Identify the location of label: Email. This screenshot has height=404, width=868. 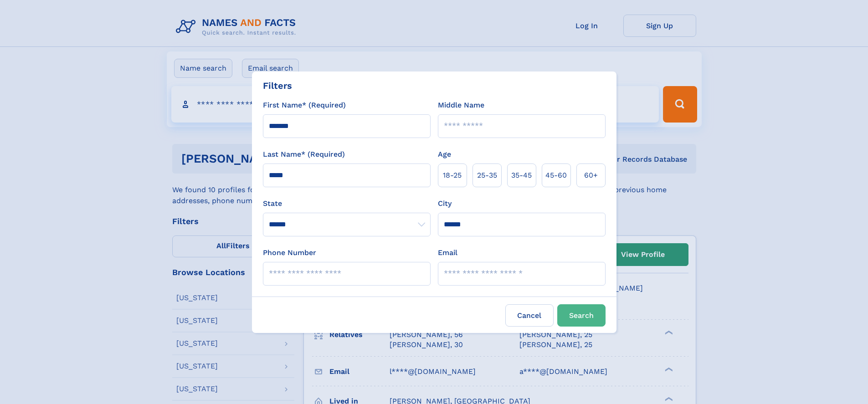
(448, 253).